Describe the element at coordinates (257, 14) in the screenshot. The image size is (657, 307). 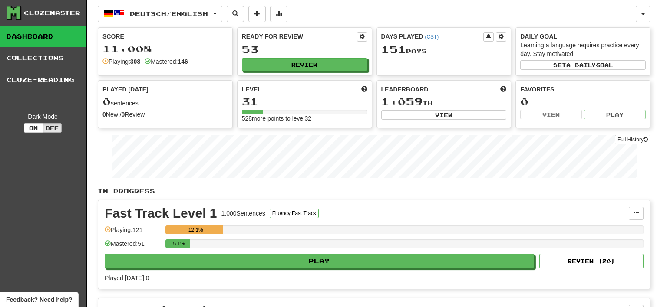
I see `button: Add sentence to collection` at that location.